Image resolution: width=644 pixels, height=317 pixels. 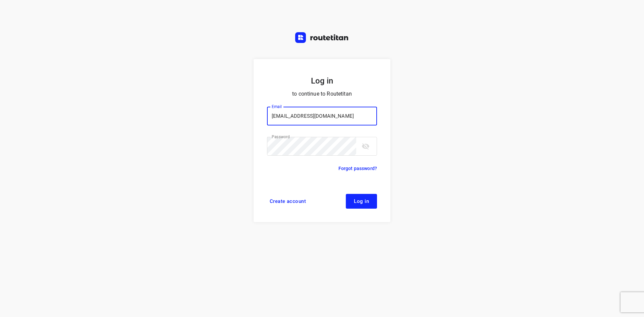 What do you see at coordinates (288, 201) in the screenshot?
I see `a: Create account` at bounding box center [288, 201].